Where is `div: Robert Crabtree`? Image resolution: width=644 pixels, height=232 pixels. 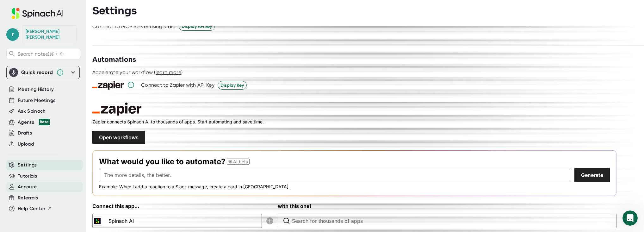 div: Robert Crabtree is located at coordinates (50, 34).